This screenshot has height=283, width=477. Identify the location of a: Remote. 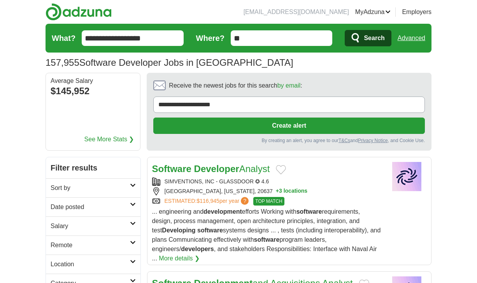
(93, 245).